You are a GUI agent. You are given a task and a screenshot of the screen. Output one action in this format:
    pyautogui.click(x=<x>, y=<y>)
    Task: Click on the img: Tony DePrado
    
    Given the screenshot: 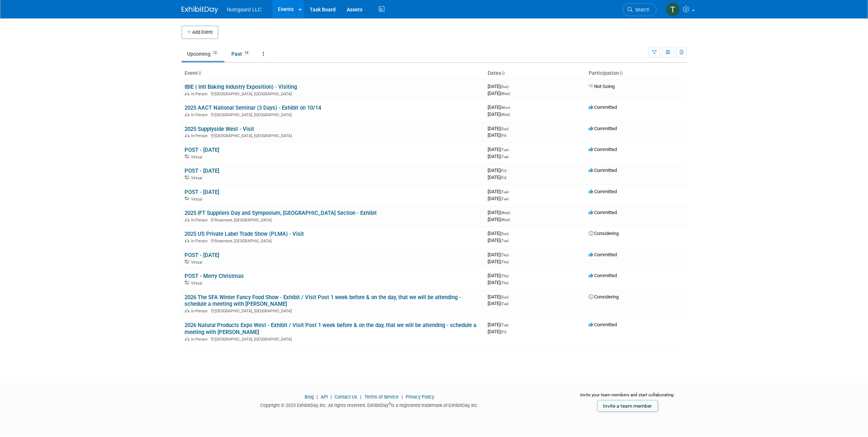 What is the action you would take?
    pyautogui.click(x=673, y=10)
    